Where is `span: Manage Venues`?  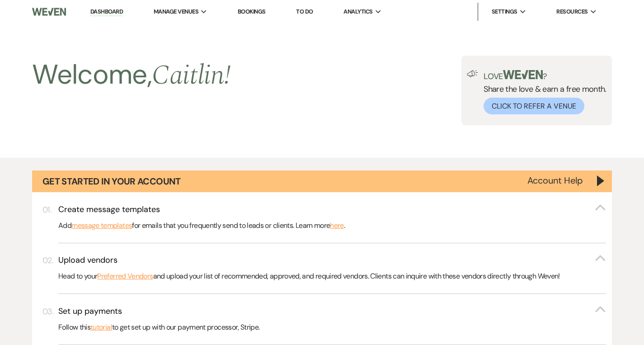
span: Manage Venues is located at coordinates (176, 12).